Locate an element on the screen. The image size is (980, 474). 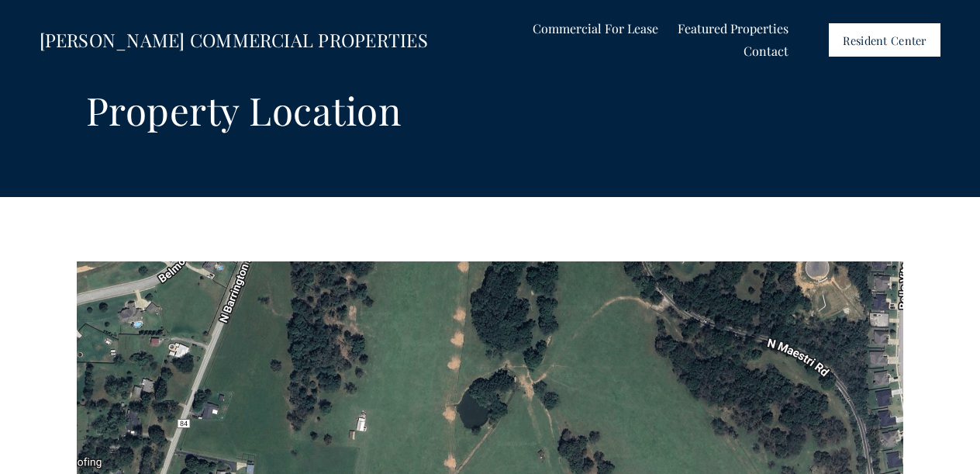
a: Contact is located at coordinates (766, 51).